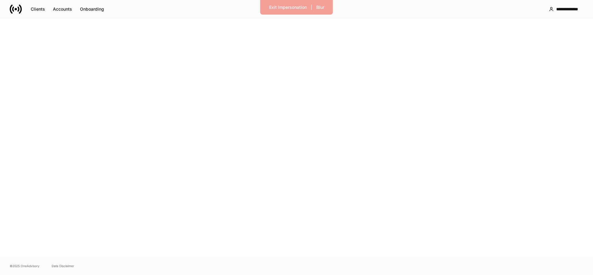  What do you see at coordinates (38, 9) in the screenshot?
I see `div: Clients` at bounding box center [38, 9].